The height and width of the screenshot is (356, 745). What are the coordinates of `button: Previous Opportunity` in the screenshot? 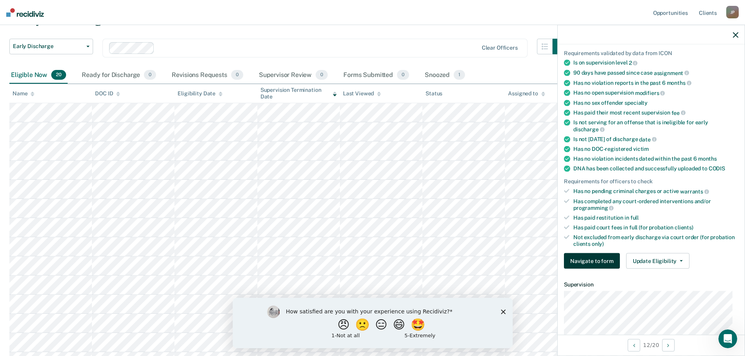 It's located at (634, 345).